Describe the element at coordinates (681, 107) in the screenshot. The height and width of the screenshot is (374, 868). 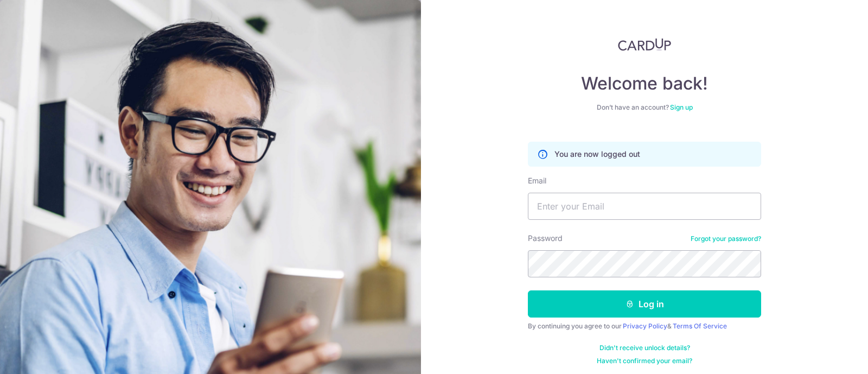
I see `a: Sign up` at that location.